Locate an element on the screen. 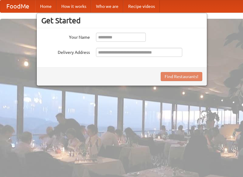 This screenshot has width=243, height=177. a: FoodMe is located at coordinates (18, 6).